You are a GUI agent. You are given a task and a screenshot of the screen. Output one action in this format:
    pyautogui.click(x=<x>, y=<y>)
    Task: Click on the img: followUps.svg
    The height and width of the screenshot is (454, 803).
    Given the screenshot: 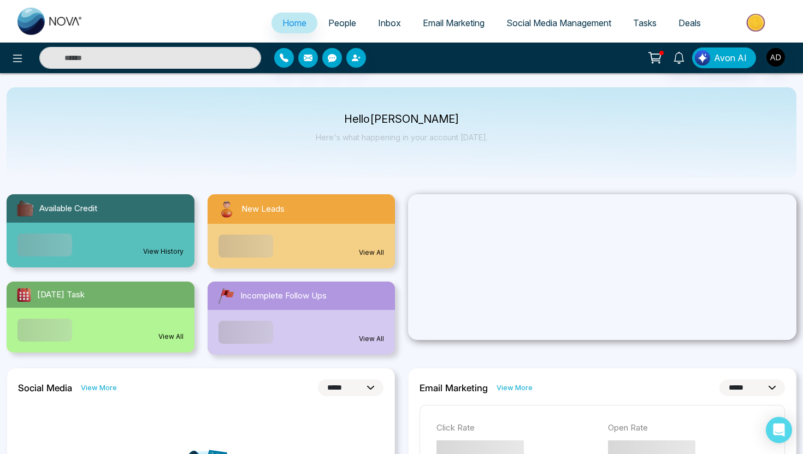 What is the action you would take?
    pyautogui.click(x=226, y=296)
    